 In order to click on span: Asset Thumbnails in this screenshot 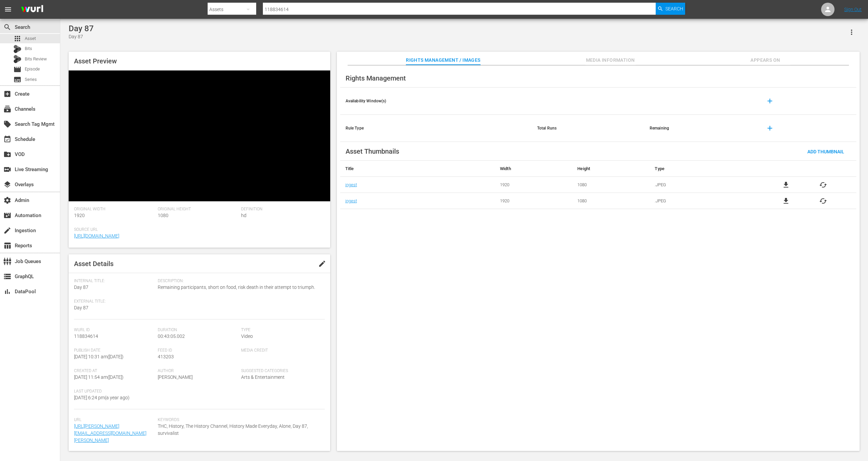, I will do `click(372, 152)`.